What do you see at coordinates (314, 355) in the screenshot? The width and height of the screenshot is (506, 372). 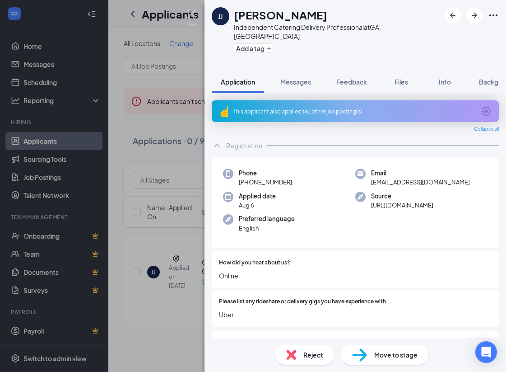 I see `span: Reject` at bounding box center [314, 355].